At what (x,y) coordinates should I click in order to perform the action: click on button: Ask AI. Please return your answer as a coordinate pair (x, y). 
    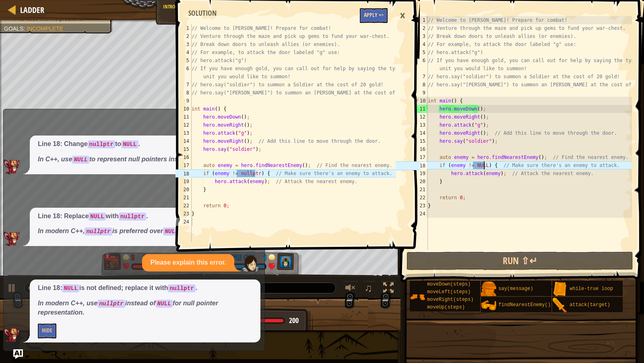
    Looking at the image, I should click on (19, 354).